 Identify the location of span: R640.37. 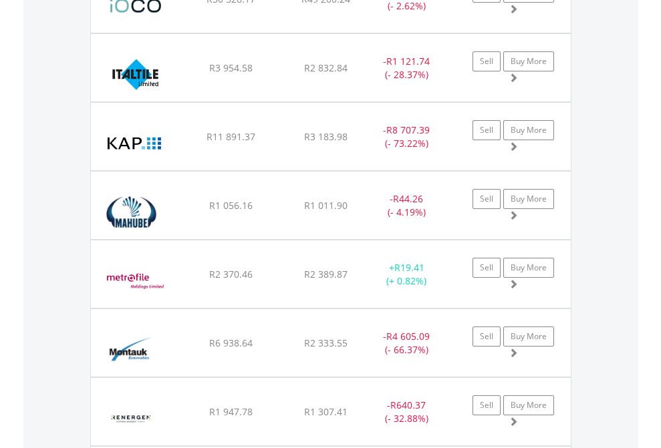
(408, 405).